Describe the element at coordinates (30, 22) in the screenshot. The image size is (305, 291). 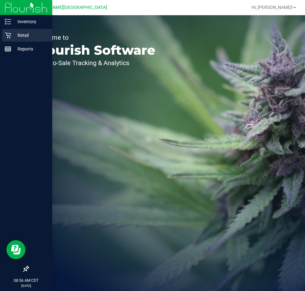
I see `p: Inventory` at that location.